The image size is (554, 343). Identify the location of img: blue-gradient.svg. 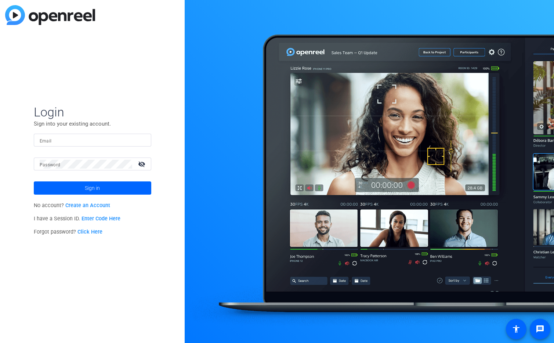
(50, 15).